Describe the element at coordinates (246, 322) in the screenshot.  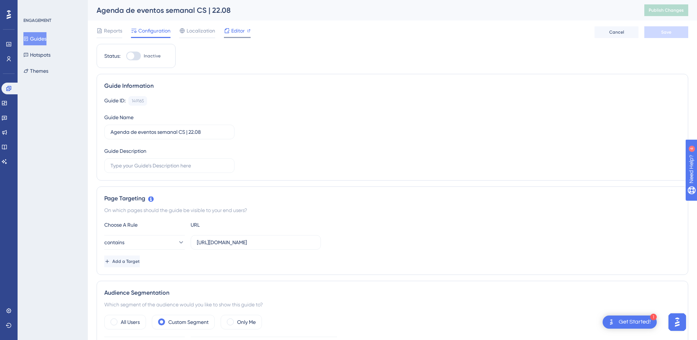
I see `label: Only Me` at that location.